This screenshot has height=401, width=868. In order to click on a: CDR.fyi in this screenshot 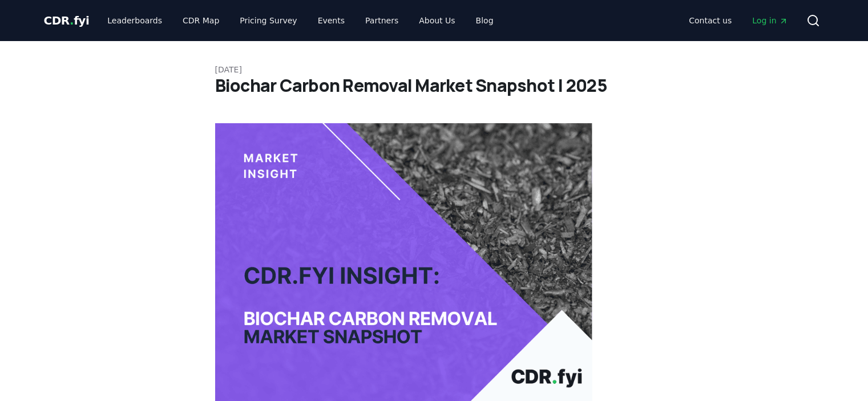, I will do `click(67, 20)`.